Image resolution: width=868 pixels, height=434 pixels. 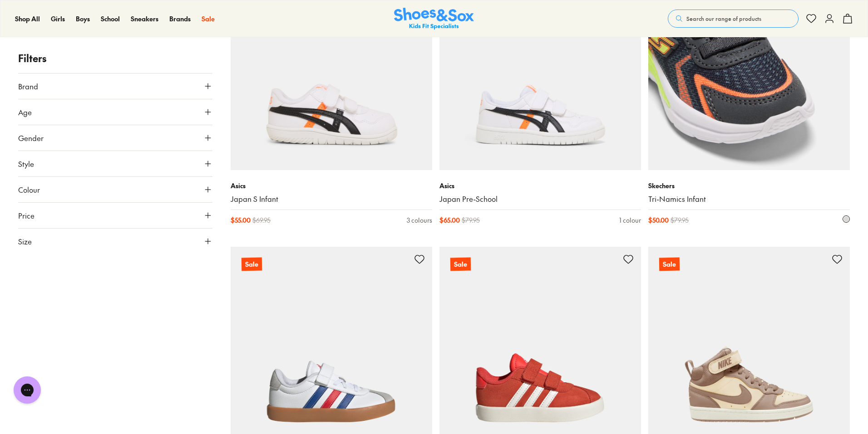 What do you see at coordinates (29, 190) in the screenshot?
I see `span: Colour` at bounding box center [29, 190].